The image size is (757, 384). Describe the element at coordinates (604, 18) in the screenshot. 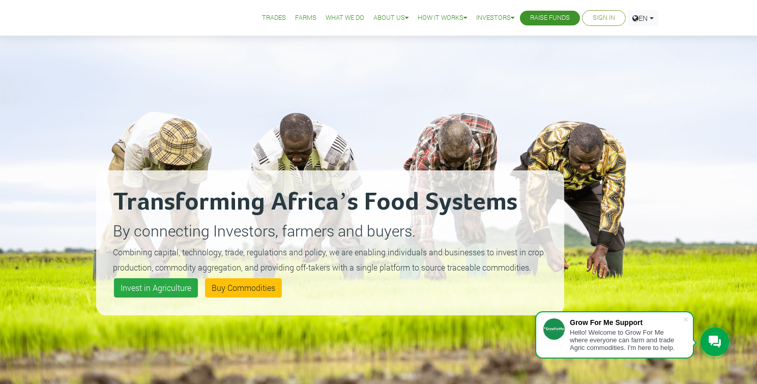

I see `a: Sign In` at that location.